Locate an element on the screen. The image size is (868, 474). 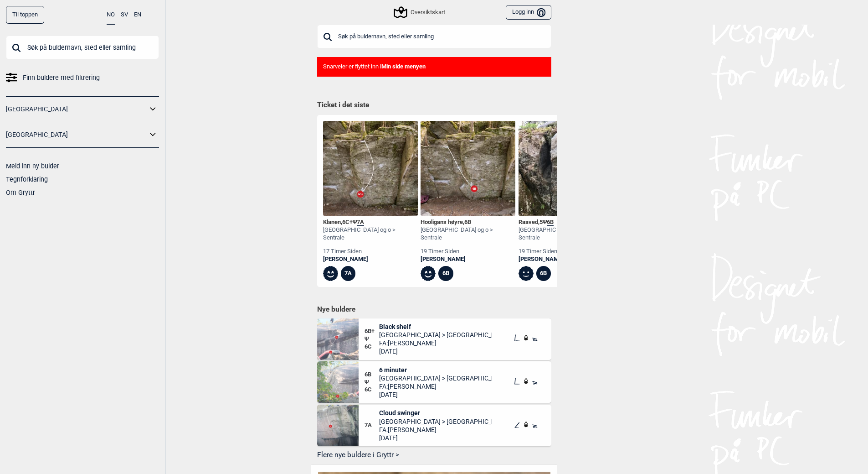
div: 17 timer siden is located at coordinates (371, 251).